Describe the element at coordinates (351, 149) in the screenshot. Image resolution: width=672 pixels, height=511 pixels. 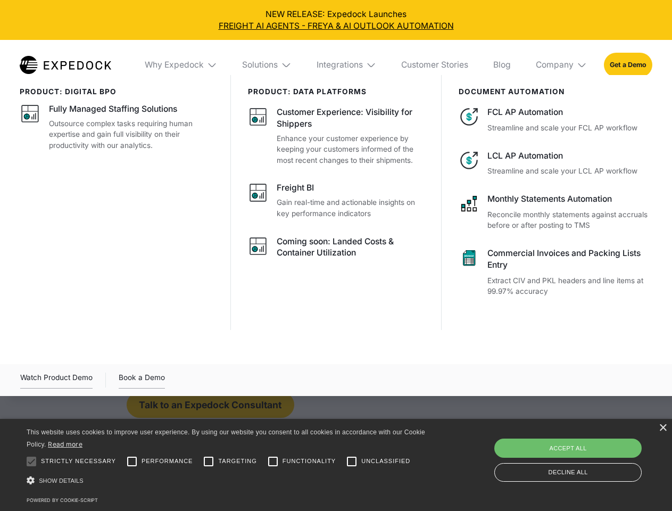
I see `p: Enhance your customer experience by keeping your customers informed of the most recent changes to...` at that location.